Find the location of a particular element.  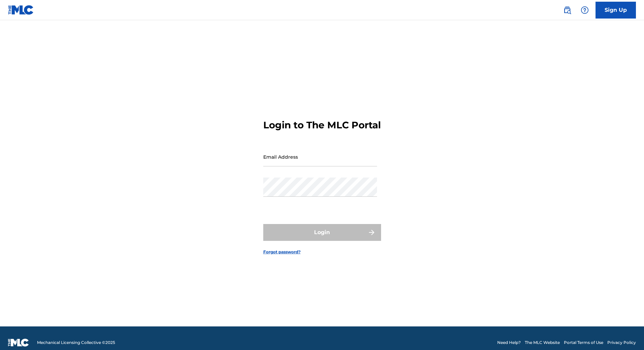

img: logo is located at coordinates (19, 343).